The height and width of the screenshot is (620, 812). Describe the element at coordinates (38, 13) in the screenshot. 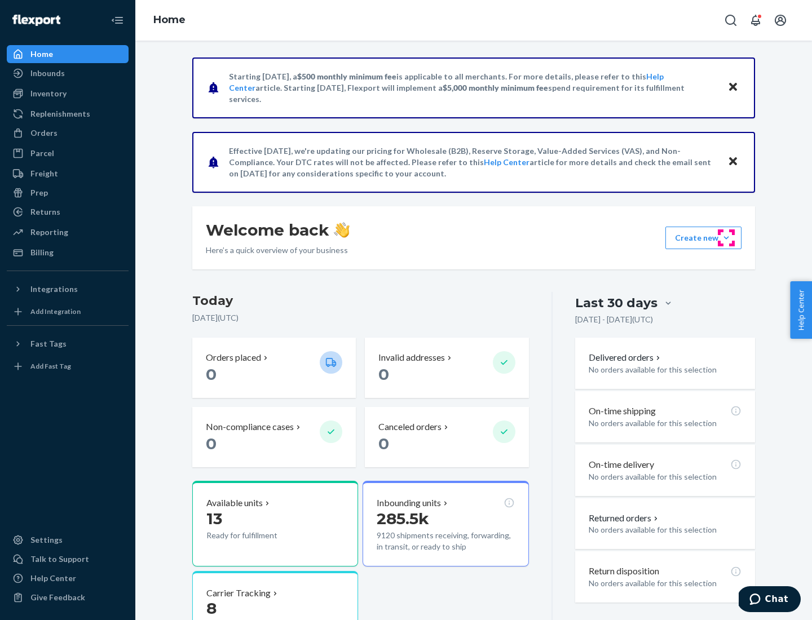

I see `span: Chat` at that location.